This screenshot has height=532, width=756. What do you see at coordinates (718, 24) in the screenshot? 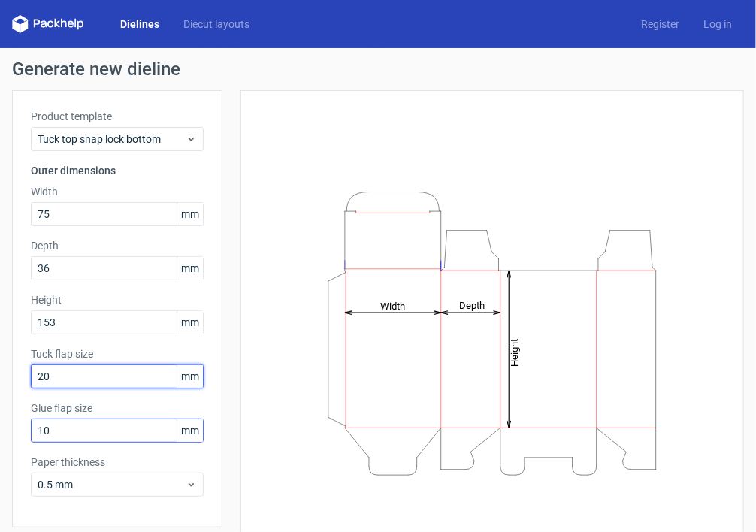
I see `a: Log in` at bounding box center [718, 24].